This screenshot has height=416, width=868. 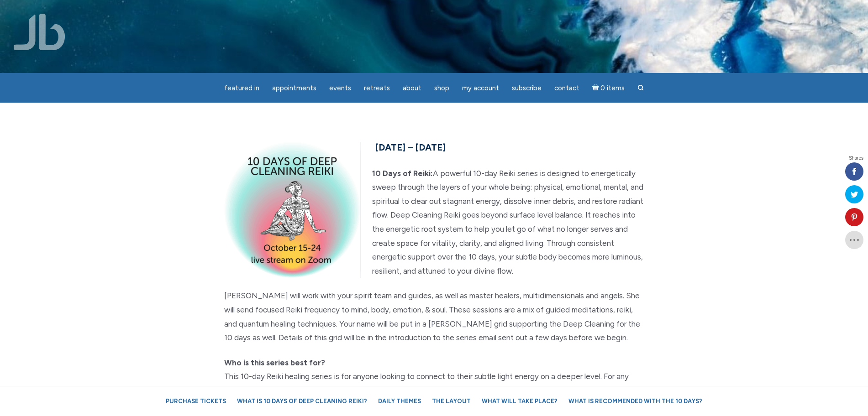 What do you see at coordinates (399, 401) in the screenshot?
I see `a: Daily Themes` at bounding box center [399, 401].